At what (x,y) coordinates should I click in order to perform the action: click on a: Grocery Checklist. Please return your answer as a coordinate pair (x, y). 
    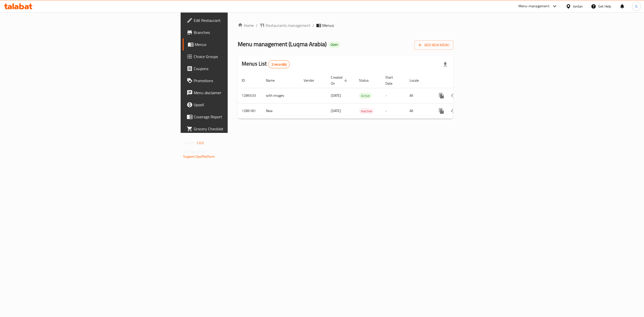
    Looking at the image, I should click on (236, 129).